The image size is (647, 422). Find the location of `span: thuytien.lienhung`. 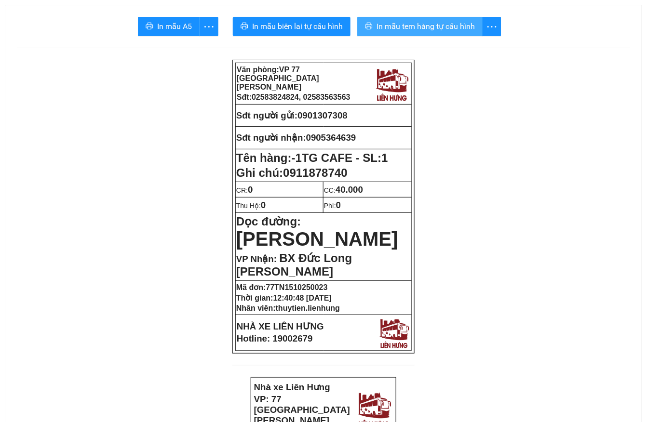

span: thuytien.lienhung is located at coordinates (308, 308).